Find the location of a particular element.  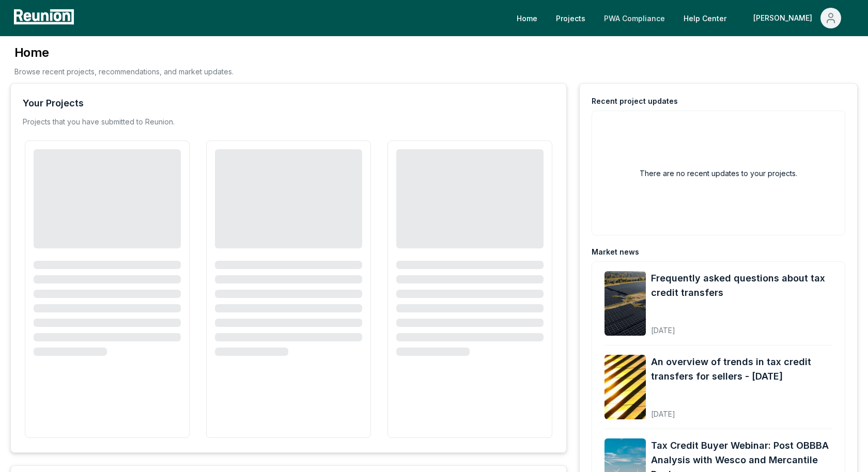

a: Projects is located at coordinates (570, 18).